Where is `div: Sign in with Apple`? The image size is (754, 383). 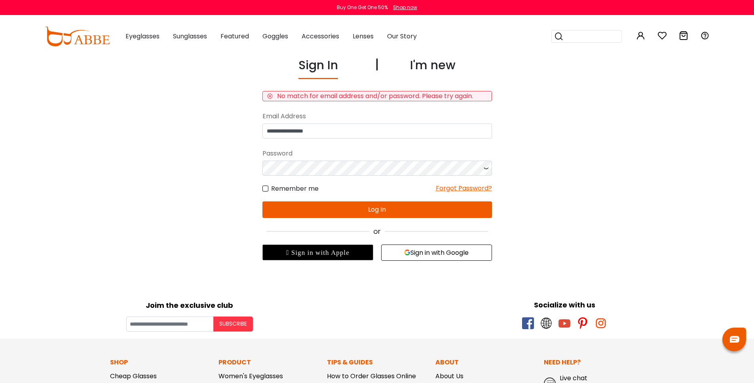 div: Sign in with Apple is located at coordinates (318, 253).